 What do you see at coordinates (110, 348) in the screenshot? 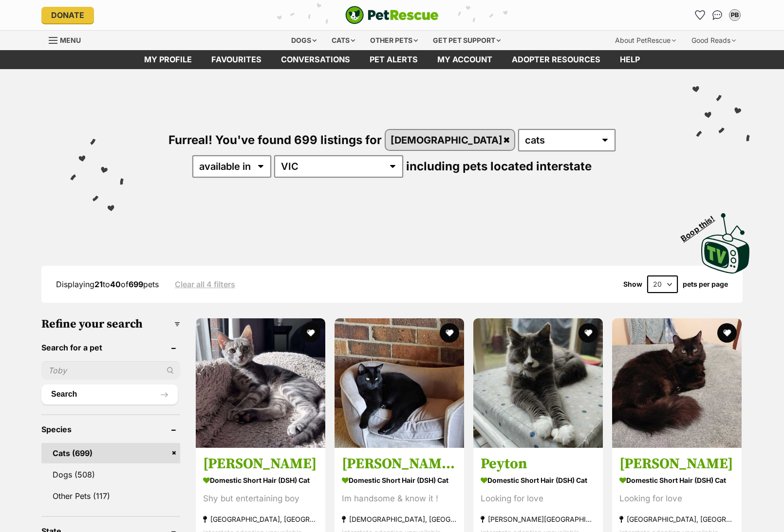
I see `header: Search for a pet` at bounding box center [110, 348].